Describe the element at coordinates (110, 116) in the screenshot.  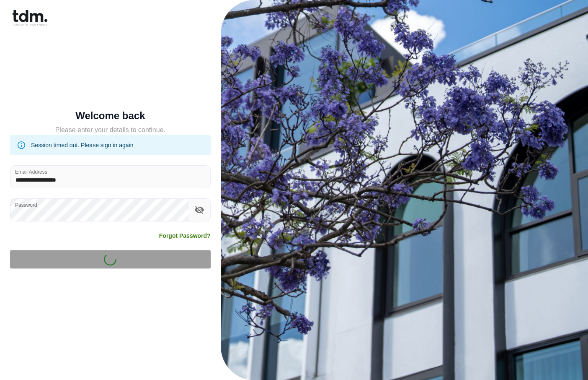
I see `h5: Welcome back` at that location.